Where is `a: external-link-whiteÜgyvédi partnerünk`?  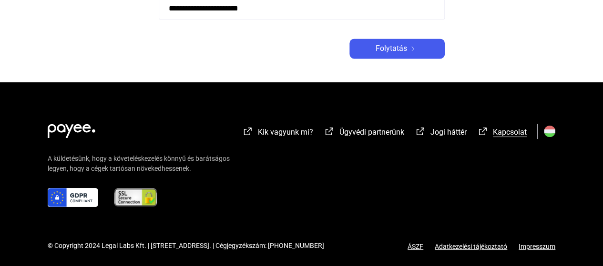
a: external-link-whiteÜgyvédi partnerünk is located at coordinates (364, 133).